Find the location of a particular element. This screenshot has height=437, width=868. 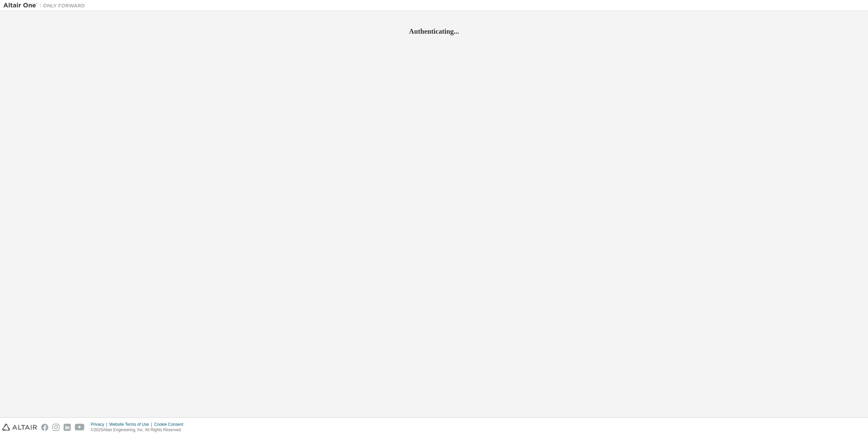

img: Altair One is located at coordinates (46, 5).